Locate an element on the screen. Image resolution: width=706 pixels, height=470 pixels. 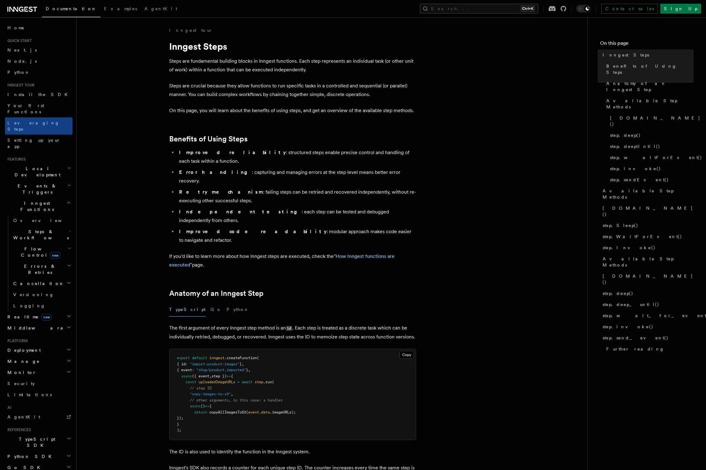
strong: Retry mechanism is located at coordinates (221, 192).